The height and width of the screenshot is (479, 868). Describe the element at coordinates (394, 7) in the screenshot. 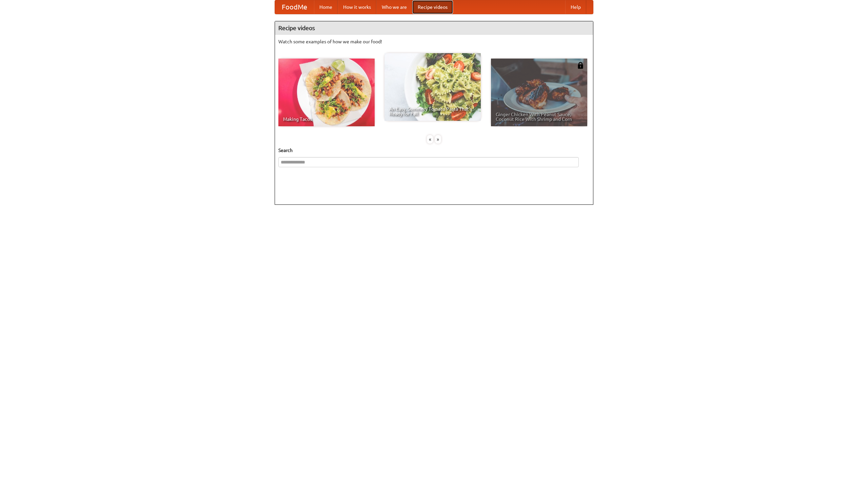

I see `a: Who we are` at that location.